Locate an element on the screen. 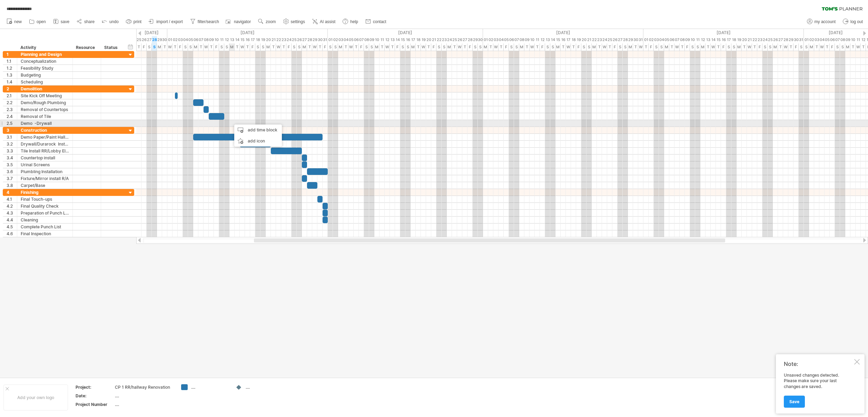  div: Tuesday, 4 November 2025 is located at coordinates (346, 47).